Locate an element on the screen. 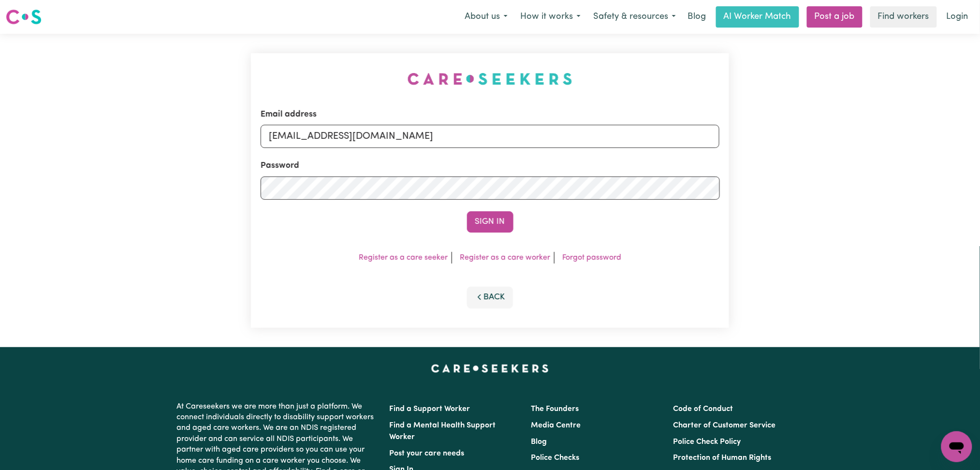  img: Careseekers logo is located at coordinates (23, 17).